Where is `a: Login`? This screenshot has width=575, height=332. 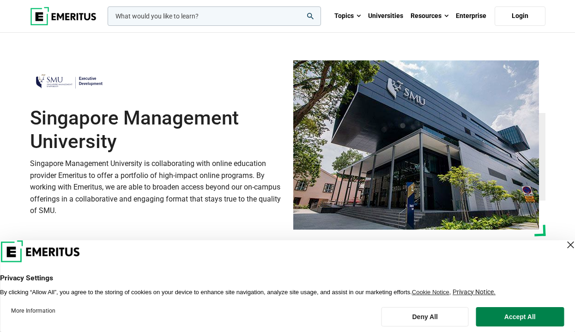
a: Login is located at coordinates (520, 16).